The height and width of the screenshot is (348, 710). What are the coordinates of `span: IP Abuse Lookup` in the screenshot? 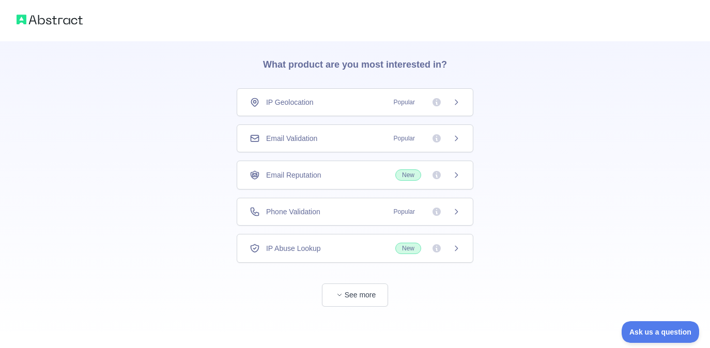 It's located at (293, 248).